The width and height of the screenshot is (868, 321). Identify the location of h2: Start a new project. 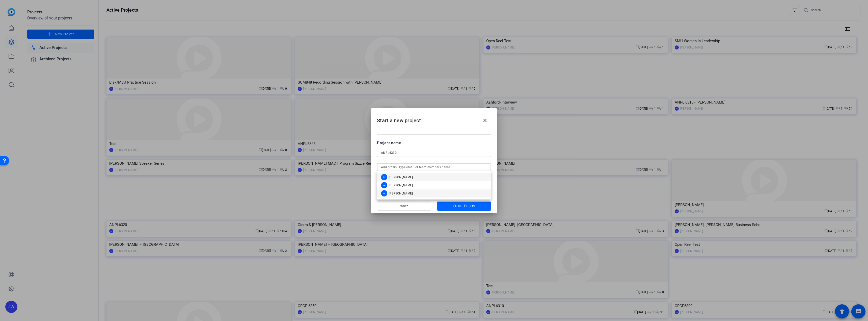
(434, 119).